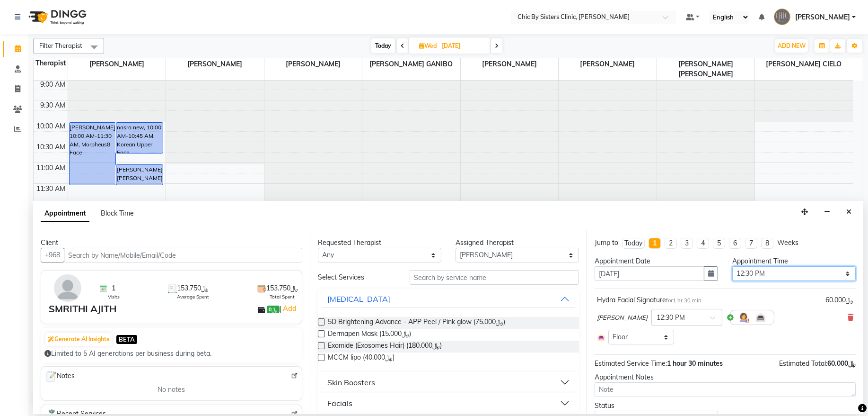 This screenshot has width=868, height=416. I want to click on a: Add, so click(289, 308).